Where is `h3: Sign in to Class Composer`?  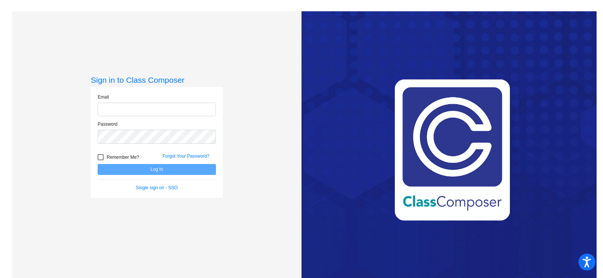 h3: Sign in to Class Composer is located at coordinates (157, 80).